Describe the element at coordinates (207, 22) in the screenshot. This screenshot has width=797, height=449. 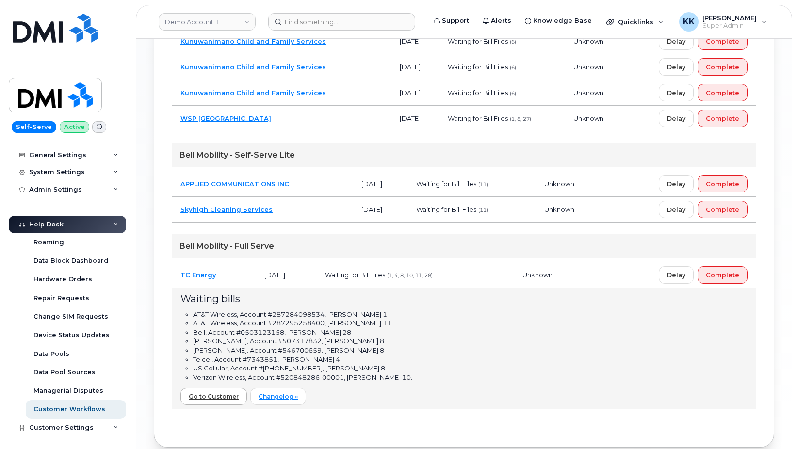
I see `a: Demo Account 1` at that location.